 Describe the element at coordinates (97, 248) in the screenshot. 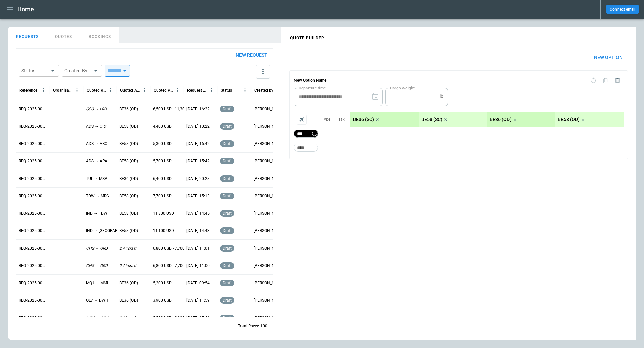

I see `p: CHS → ORD` at that location.